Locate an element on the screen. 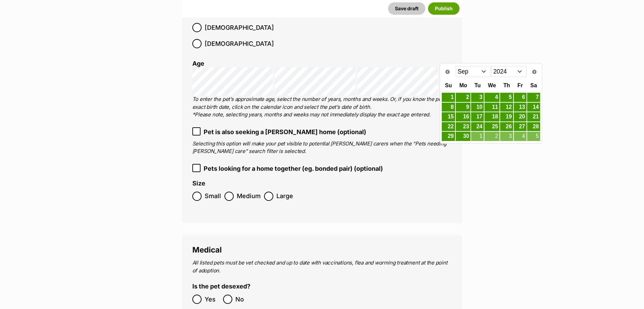 Image resolution: width=644 pixels, height=309 pixels. a: 29 is located at coordinates (448, 136).